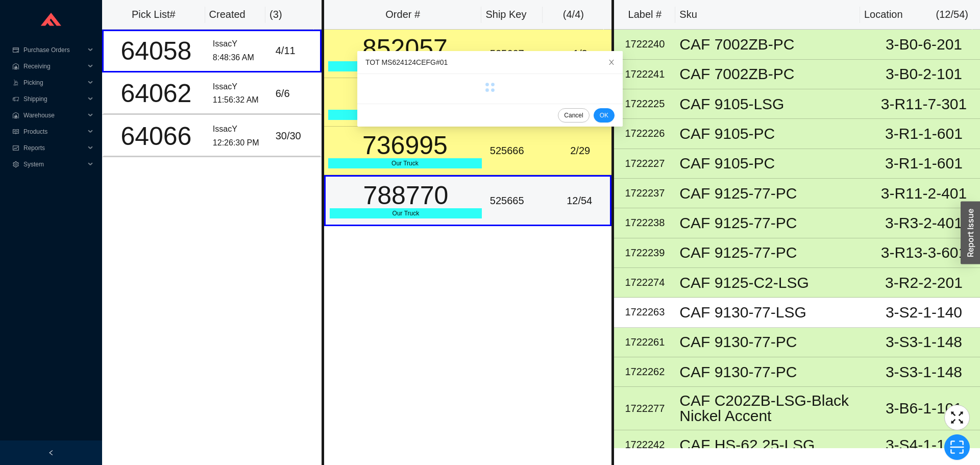 This screenshot has width=980, height=465. I want to click on div: 1722277, so click(644, 408).